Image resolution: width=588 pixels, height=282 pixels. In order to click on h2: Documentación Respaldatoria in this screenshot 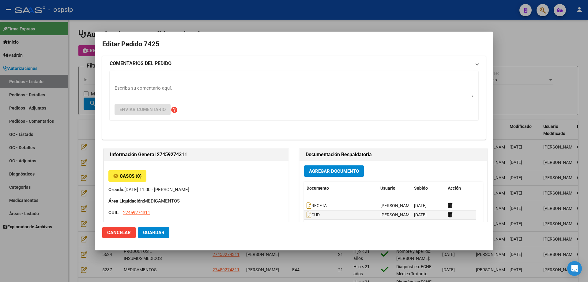, I will do `click(393, 154)`.